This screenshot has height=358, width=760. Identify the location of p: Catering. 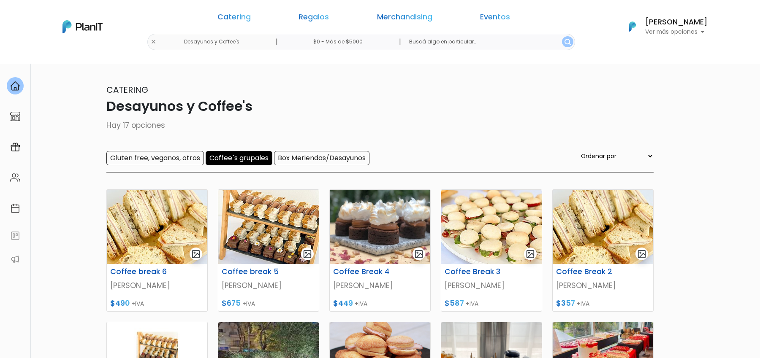
(380, 90).